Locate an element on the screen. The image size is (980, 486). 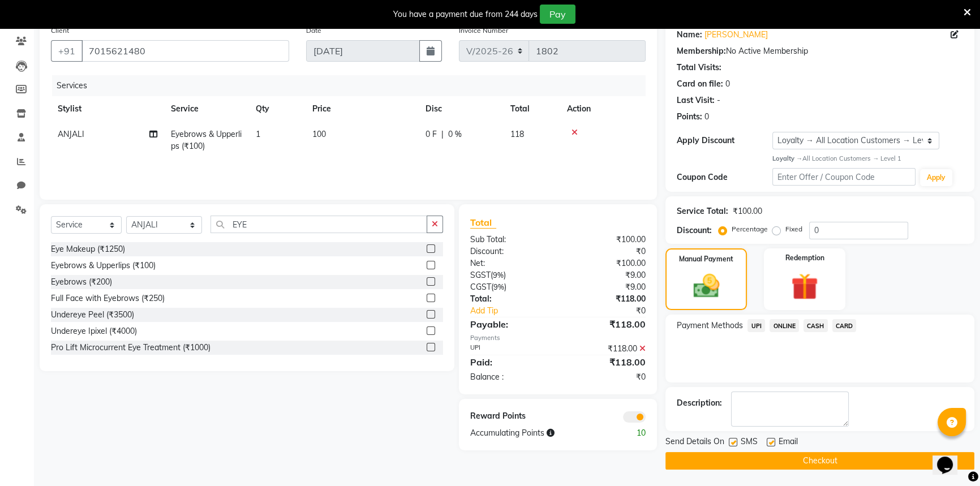
strong: Loyalty → is located at coordinates (787, 158).